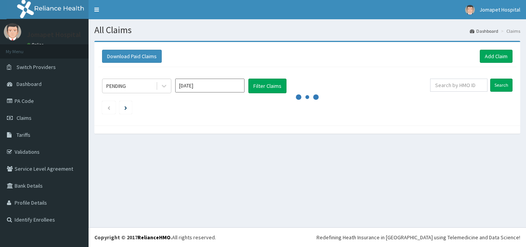  What do you see at coordinates (132, 56) in the screenshot?
I see `button: Download Paid Claims` at bounding box center [132, 56].